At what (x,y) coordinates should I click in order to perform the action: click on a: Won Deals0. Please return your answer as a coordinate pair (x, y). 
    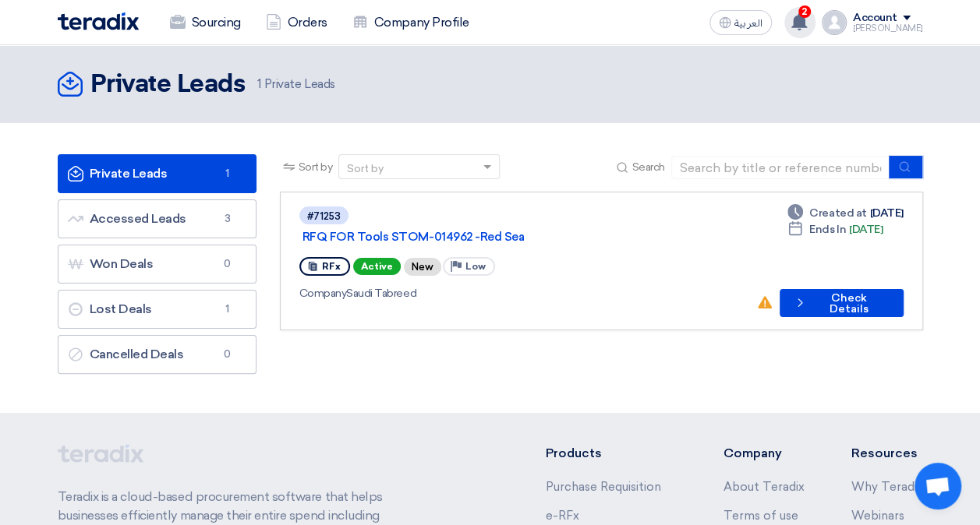
    Looking at the image, I should click on (157, 264).